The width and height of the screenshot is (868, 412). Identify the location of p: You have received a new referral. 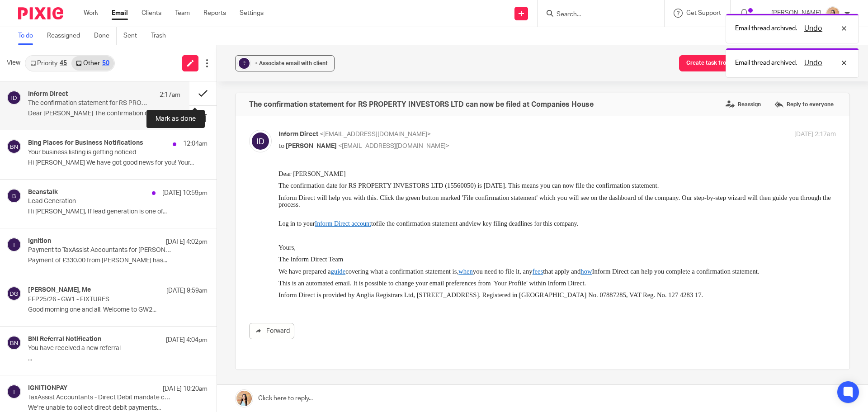
(100, 348).